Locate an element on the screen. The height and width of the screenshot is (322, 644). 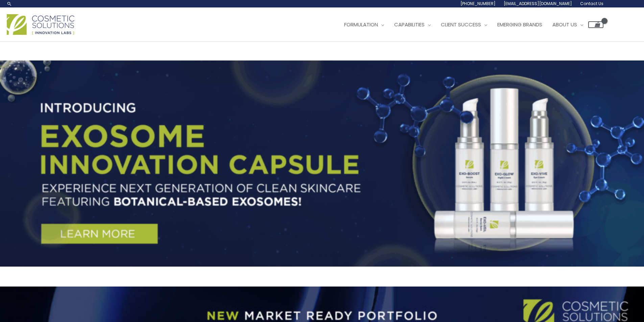
nav: Site Navigation is located at coordinates (469, 25).